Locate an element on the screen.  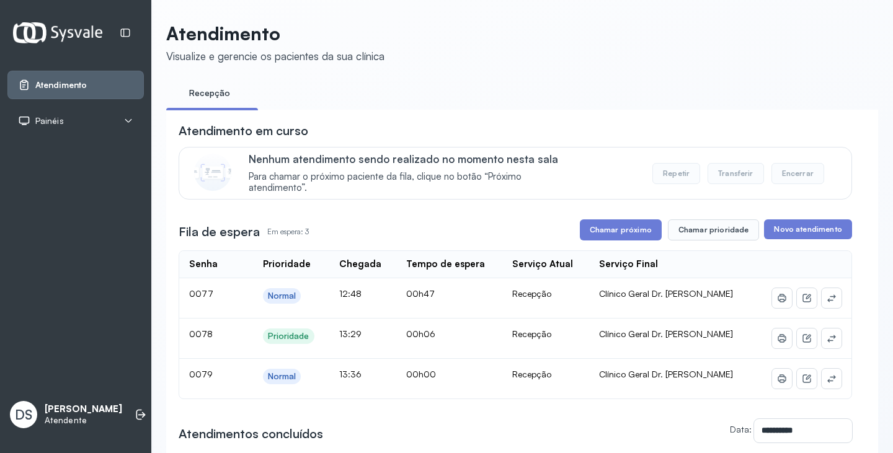
h3: Atendimento em curso is located at coordinates (243, 131).